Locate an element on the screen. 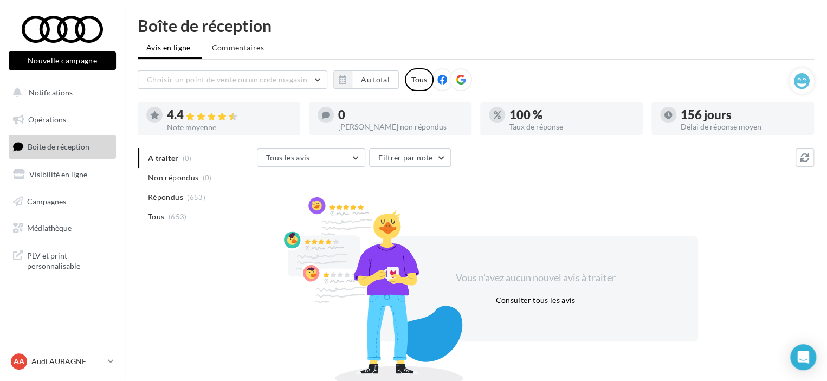  span: AA is located at coordinates (19, 362).